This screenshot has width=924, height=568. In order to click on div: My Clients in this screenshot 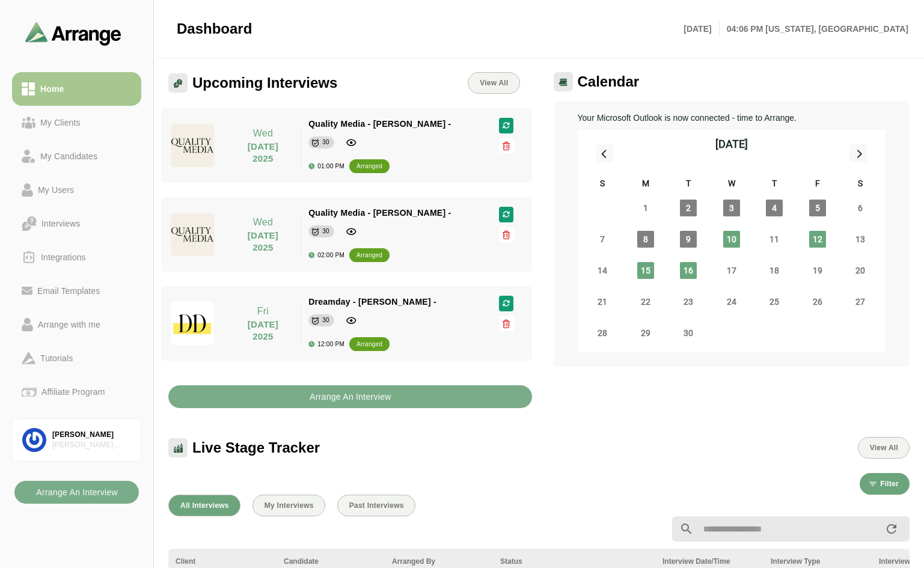, I will do `click(60, 123)`.